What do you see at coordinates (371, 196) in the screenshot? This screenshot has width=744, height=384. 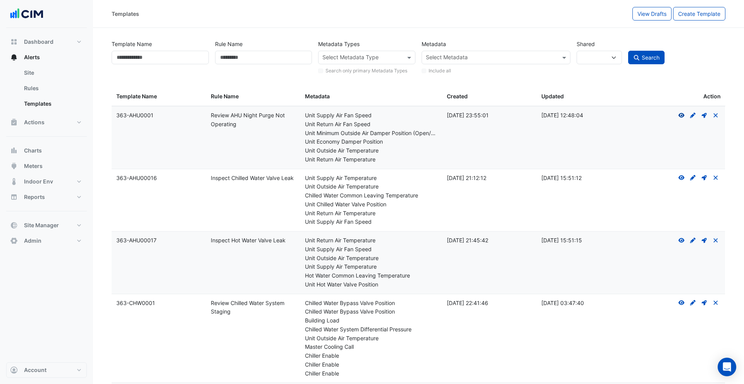 I see `div: Chilled Water Common Leaving Temperature` at bounding box center [371, 196].